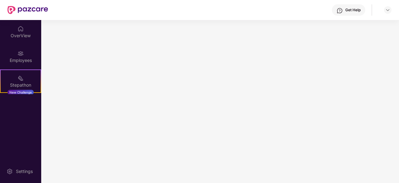 This screenshot has width=399, height=183. I want to click on img: svg+xml;base64,PHN2ZyBpZD0iRW1wbG95ZWVzIiB4bWxucz0iaHR0cDovL3d3dy53My5vcmcvMjAwMC9zdmciIHdpZHRoPS..., so click(21, 53).